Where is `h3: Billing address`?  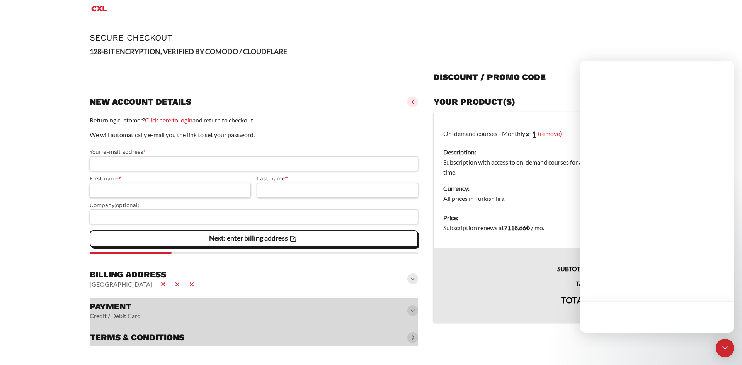
h3: Billing address is located at coordinates (143, 275).